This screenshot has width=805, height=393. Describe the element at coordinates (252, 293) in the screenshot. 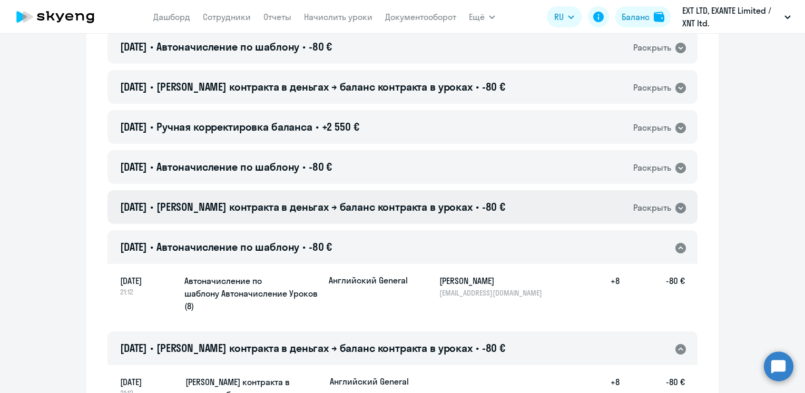

I see `h5: Автоначисление по шаблону Автоначисление Уроков (8)` at that location.